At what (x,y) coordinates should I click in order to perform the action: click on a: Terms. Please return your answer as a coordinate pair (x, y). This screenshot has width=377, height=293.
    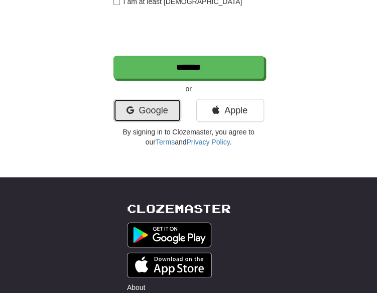
    Looking at the image, I should click on (165, 142).